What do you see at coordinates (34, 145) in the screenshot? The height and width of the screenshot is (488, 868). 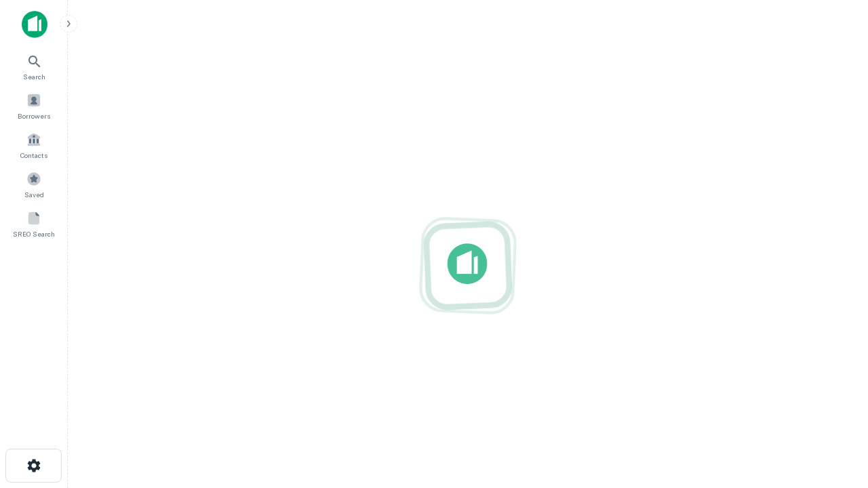 I see `a: Contacts` at bounding box center [34, 145].